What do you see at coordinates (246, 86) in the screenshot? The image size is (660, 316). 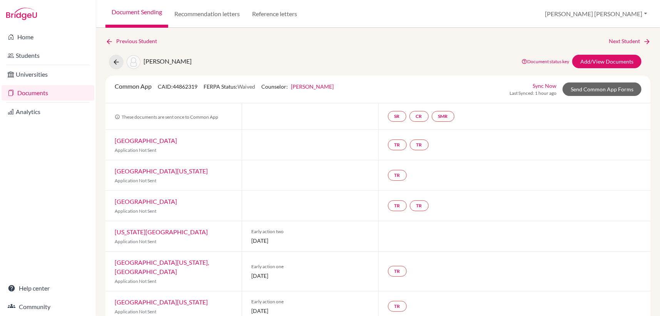 I see `span: Waived` at bounding box center [246, 86].